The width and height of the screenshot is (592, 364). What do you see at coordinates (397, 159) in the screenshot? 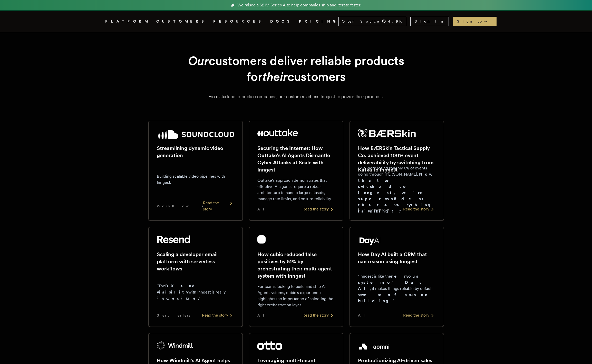
I see `h2: How BÆRSkin Tactical Supply Co. achieved 100% event deliverability by switching from Kafka to Inn...` at bounding box center [397, 159].